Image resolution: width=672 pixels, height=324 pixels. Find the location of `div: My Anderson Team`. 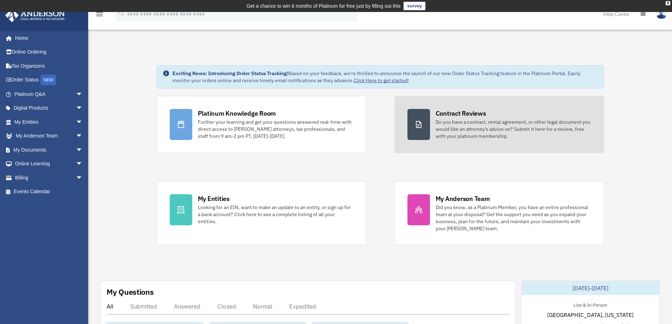

div: My Anderson Team is located at coordinates (462, 198).